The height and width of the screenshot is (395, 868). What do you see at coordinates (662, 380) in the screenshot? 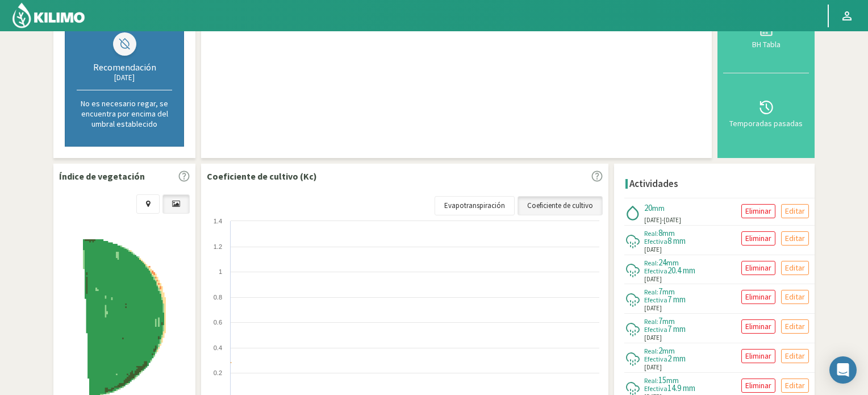
I see `span: 15` at bounding box center [662, 380].